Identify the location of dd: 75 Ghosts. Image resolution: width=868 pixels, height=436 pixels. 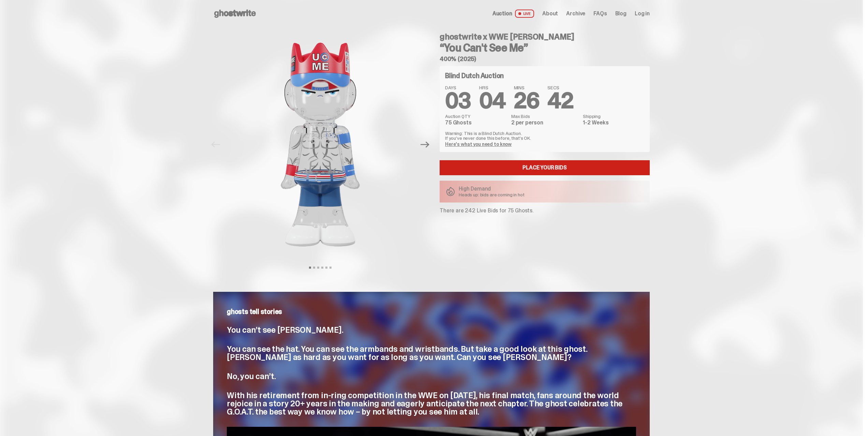
(476, 123).